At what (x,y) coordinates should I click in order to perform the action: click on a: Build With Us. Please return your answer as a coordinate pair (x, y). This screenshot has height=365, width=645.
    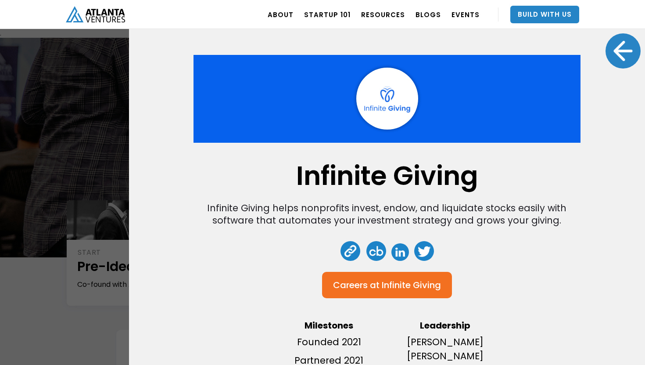
    Looking at the image, I should click on (545, 14).